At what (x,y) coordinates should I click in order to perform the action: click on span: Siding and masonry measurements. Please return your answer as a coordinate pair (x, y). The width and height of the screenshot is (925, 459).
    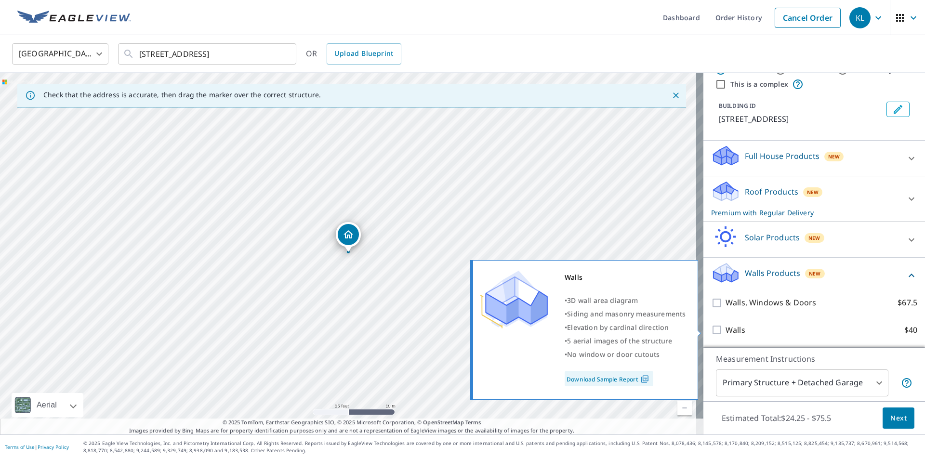
    Looking at the image, I should click on (626, 314).